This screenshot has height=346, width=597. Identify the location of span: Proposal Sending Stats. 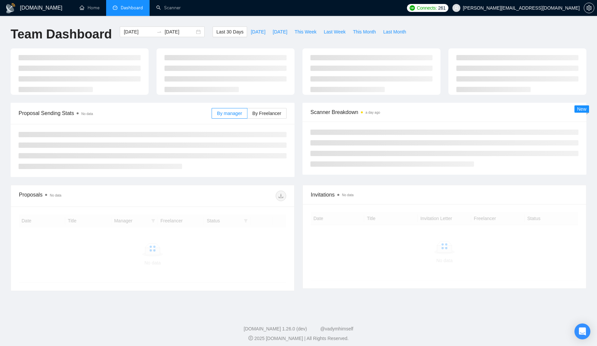
(115, 113).